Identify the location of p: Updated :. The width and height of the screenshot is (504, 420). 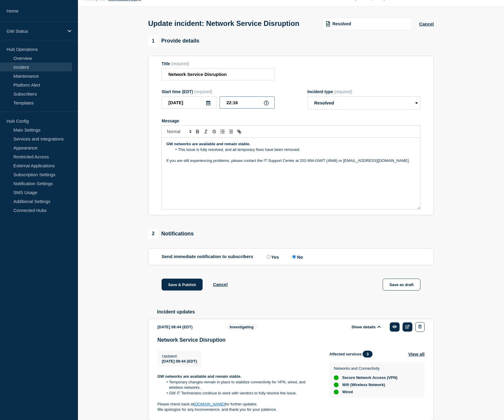
(179, 356).